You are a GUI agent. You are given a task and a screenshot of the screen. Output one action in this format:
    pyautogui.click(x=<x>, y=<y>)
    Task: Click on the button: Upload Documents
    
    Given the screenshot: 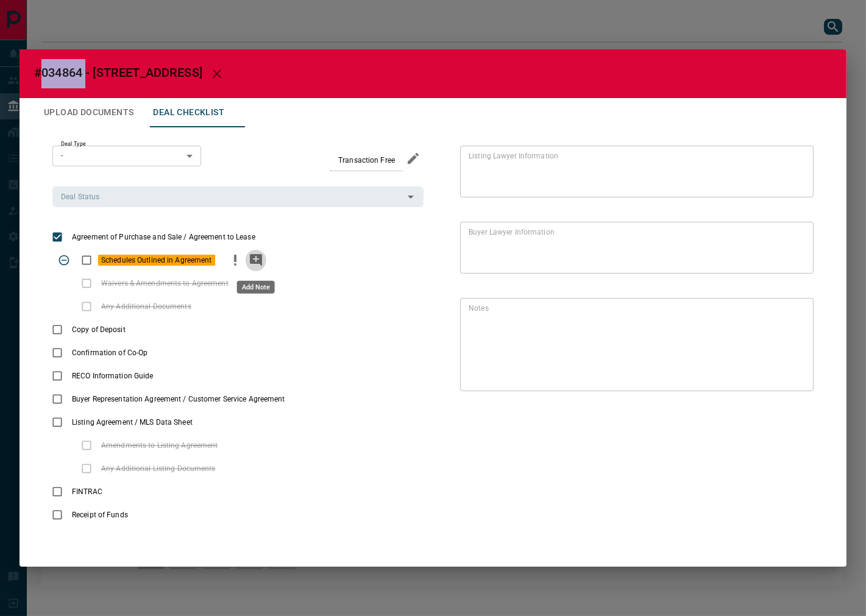 What is the action you would take?
    pyautogui.click(x=88, y=112)
    